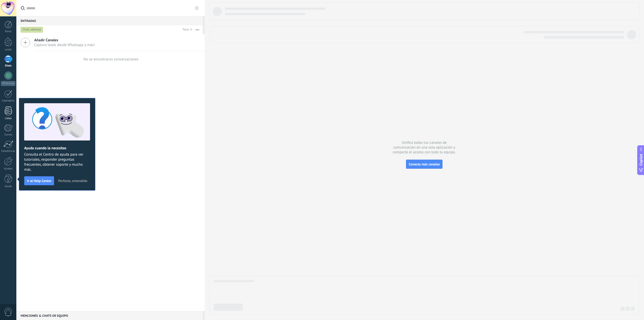 The image size is (644, 320). What do you see at coordinates (8, 151) in the screenshot?
I see `div: Estadísticas` at bounding box center [8, 151].